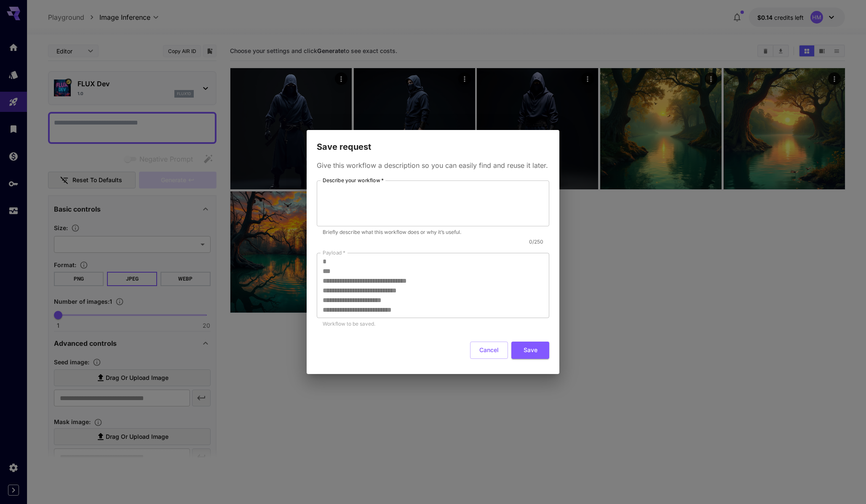 This screenshot has width=866, height=504. Describe the element at coordinates (489, 350) in the screenshot. I see `button: Cancel` at that location.